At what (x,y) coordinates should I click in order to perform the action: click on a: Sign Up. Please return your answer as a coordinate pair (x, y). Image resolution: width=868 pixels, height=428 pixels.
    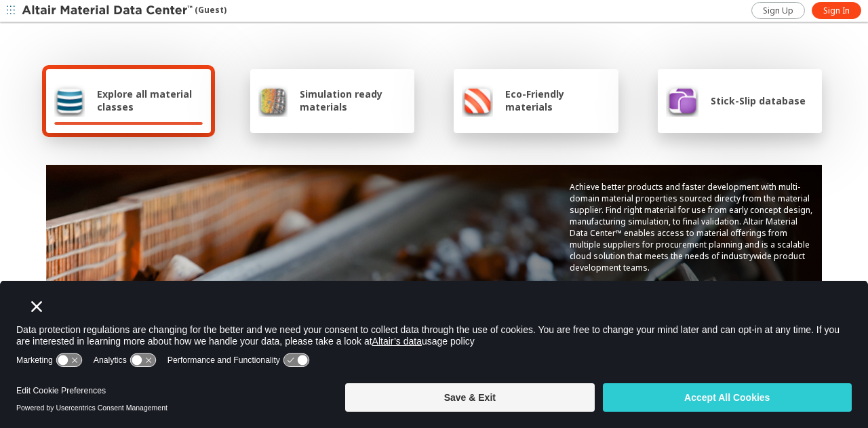
    Looking at the image, I should click on (778, 10).